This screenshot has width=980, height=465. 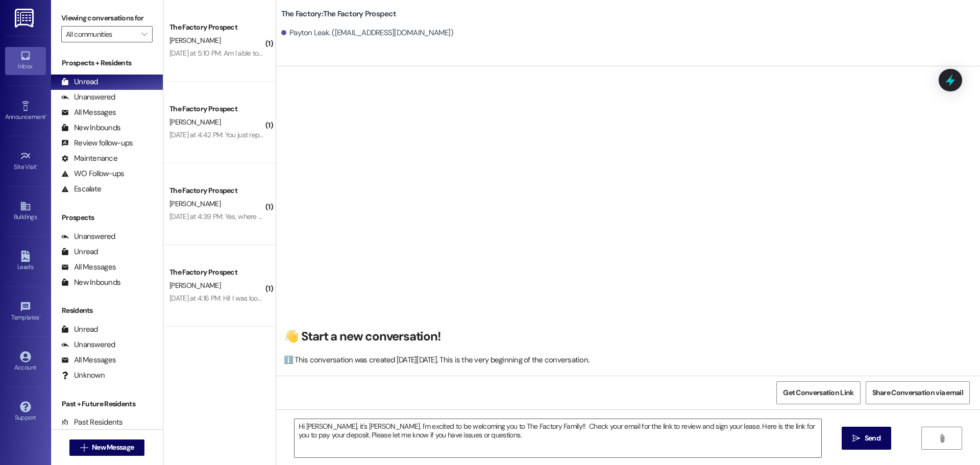 I want to click on a: Buildings, so click(x=26, y=211).